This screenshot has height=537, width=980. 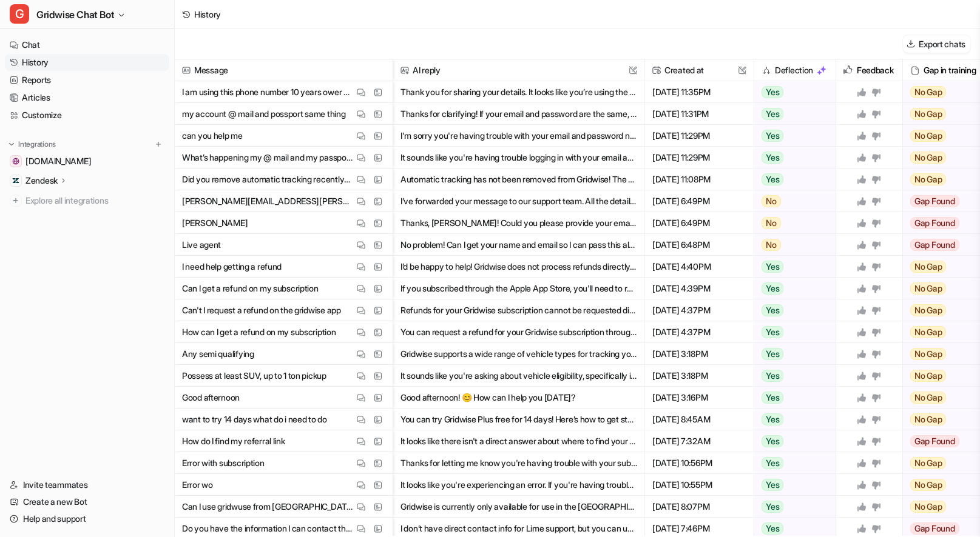 I want to click on p: can you help me, so click(x=213, y=136).